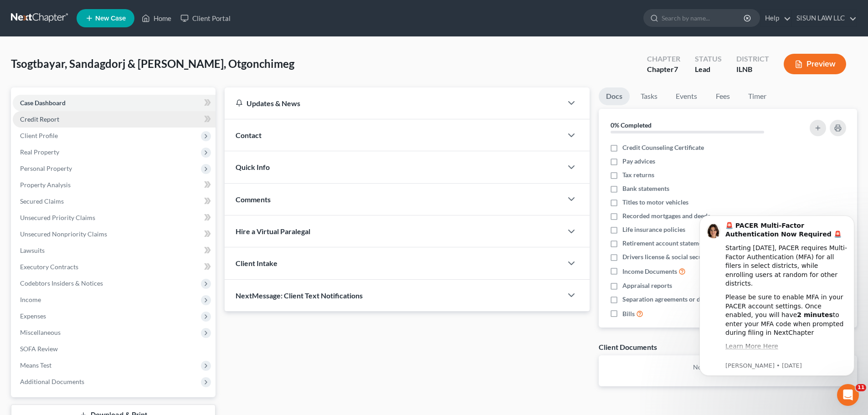 The image size is (868, 415). Describe the element at coordinates (101, 88) in the screenshot. I see `div: Message content` at that location.